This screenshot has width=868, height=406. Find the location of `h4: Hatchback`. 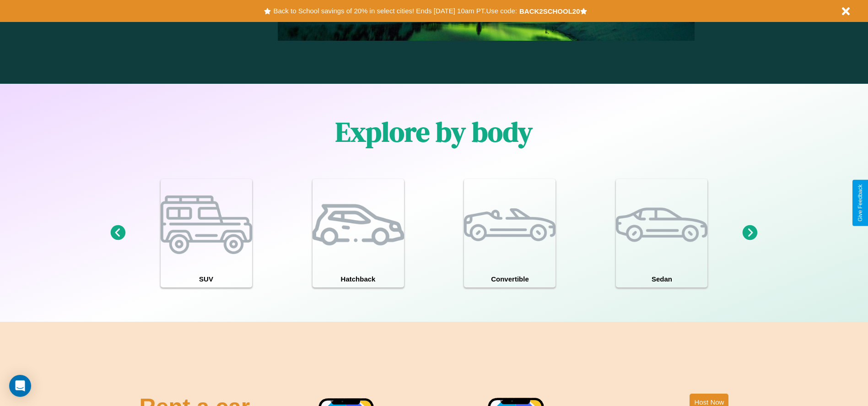

h4: Hatchback is located at coordinates (358, 279).